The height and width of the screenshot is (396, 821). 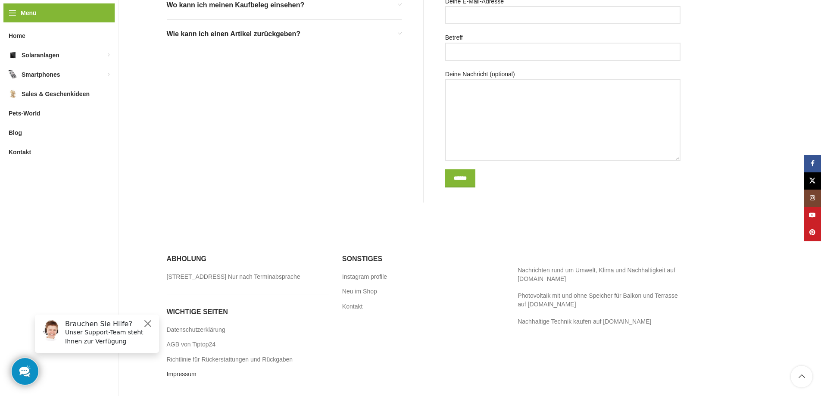 What do you see at coordinates (248, 259) in the screenshot?
I see `h5: Abholung` at bounding box center [248, 259].